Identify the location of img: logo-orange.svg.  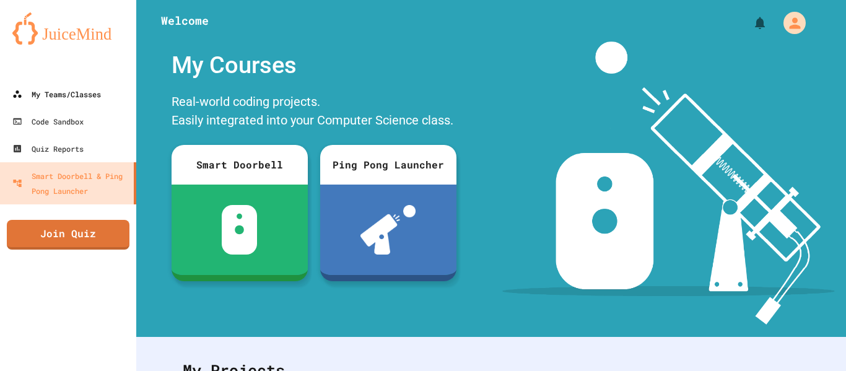
(68, 28).